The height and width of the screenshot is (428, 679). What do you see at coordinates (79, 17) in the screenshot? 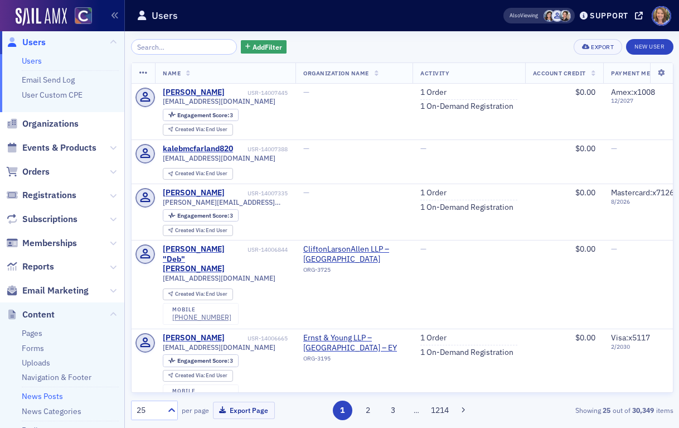
I see `a: View Homepage` at bounding box center [79, 17].